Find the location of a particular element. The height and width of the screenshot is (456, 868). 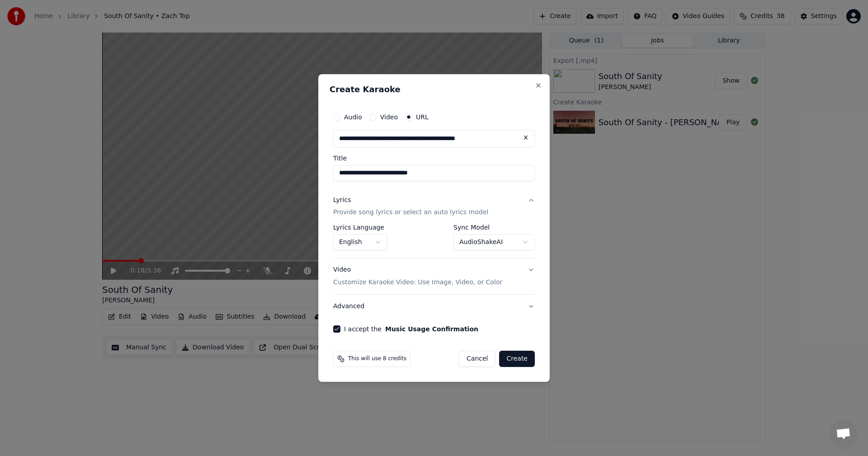

button: I accept the is located at coordinates (431, 329).